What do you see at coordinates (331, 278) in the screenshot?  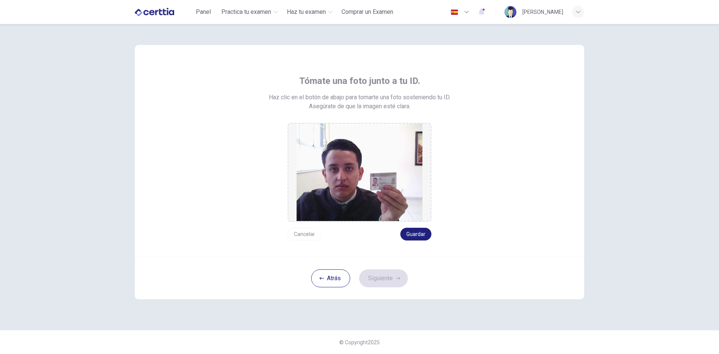 I see `button: Atrás` at bounding box center [331, 278].